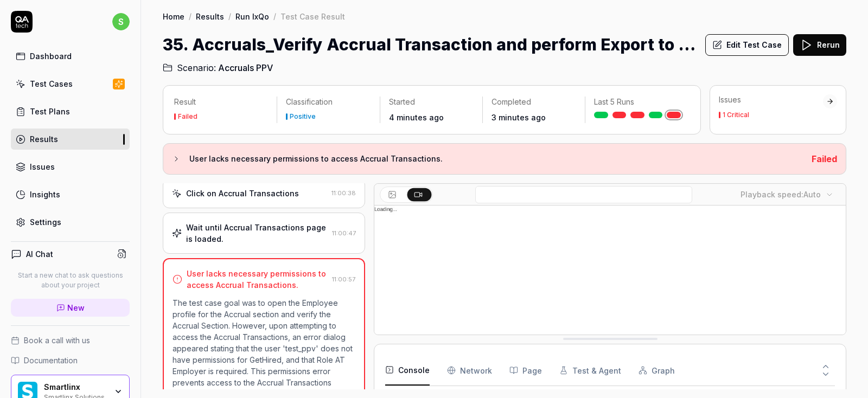 This screenshot has width=868, height=398. I want to click on span: Documentation, so click(50, 359).